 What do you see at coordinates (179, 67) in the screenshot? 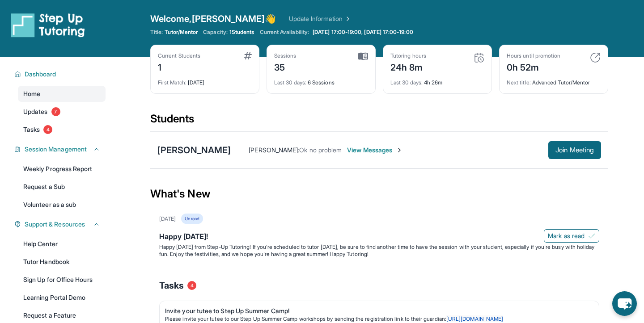
I see `div: 1` at bounding box center [179, 67].